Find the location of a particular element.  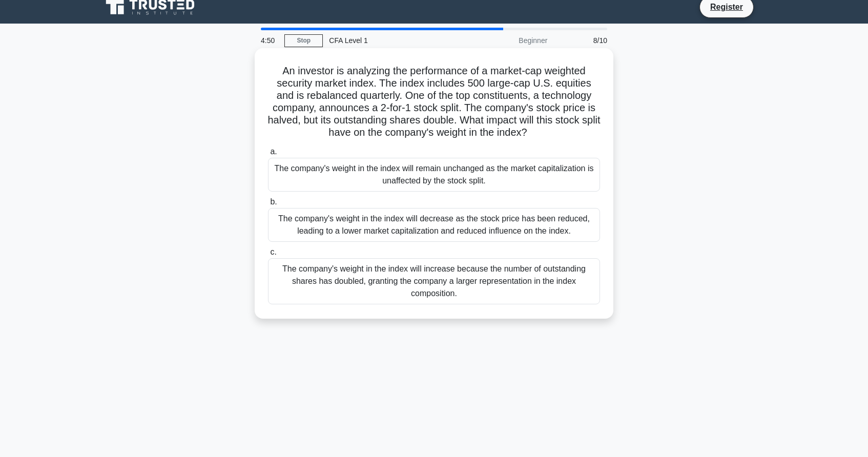

span: b. is located at coordinates (273, 201).